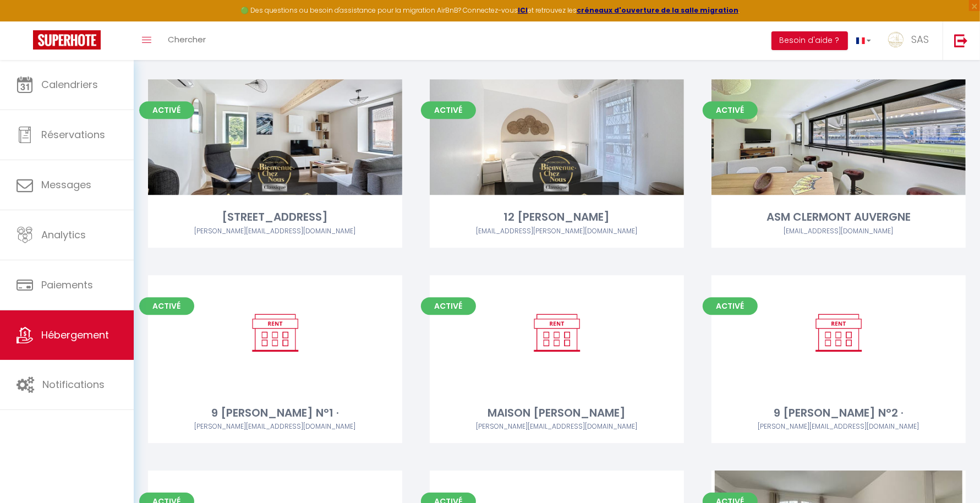 This screenshot has height=503, width=980. Describe the element at coordinates (187, 39) in the screenshot. I see `span: Chercher` at that location.